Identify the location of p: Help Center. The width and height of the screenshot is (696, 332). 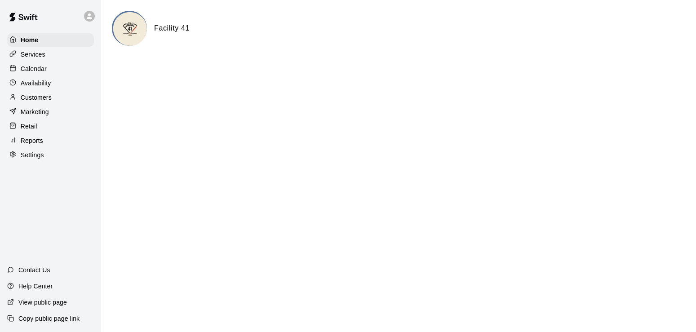
(36, 286).